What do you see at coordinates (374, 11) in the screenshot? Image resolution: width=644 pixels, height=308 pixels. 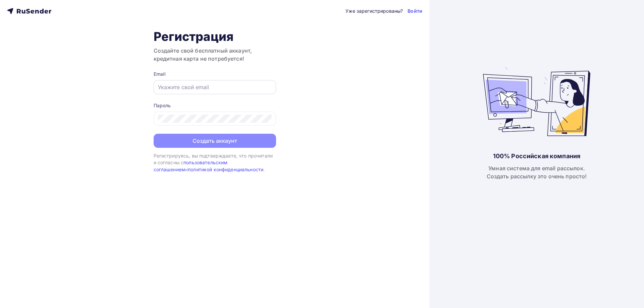 I see `div: Уже зарегистрированы?` at bounding box center [374, 11].